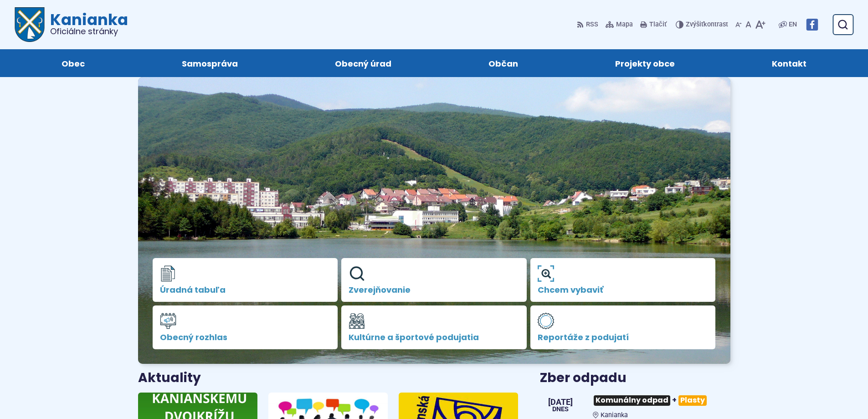 The image size is (868, 419). I want to click on span: Obec, so click(73, 63).